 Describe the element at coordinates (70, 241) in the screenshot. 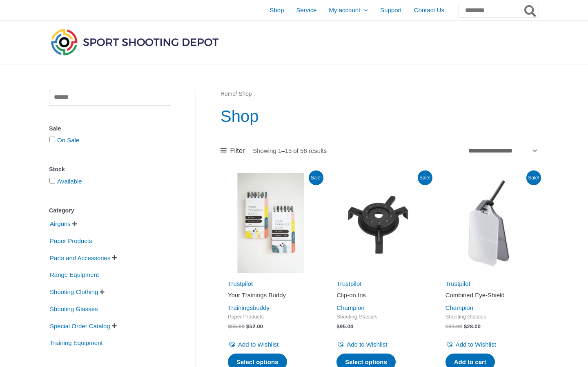

I see `a: Paper Products` at that location.